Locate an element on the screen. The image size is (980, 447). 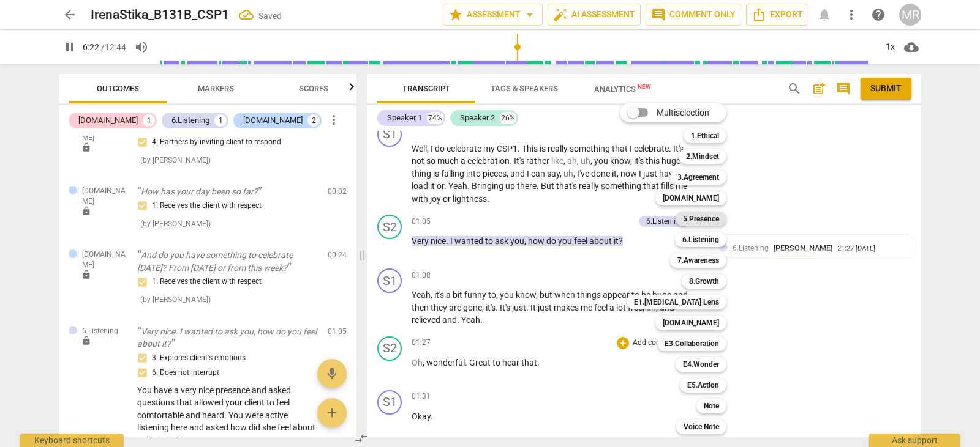
b: E3.Collaboration is located at coordinates (691, 344).